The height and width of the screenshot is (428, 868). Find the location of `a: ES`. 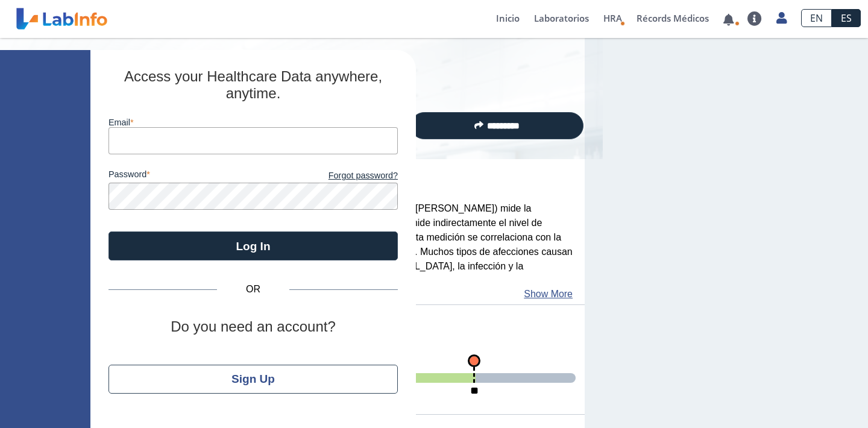

a: ES is located at coordinates (846, 18).